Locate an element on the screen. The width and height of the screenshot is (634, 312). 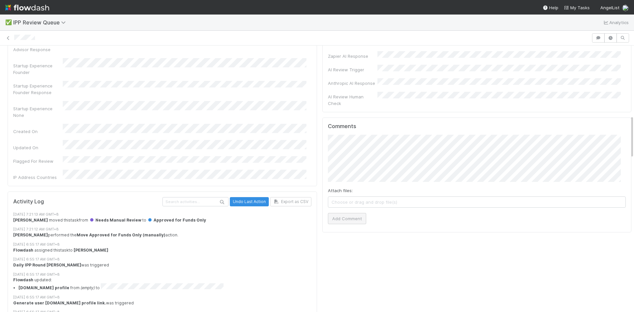
div: AI Review Human Check is located at coordinates (352, 100).